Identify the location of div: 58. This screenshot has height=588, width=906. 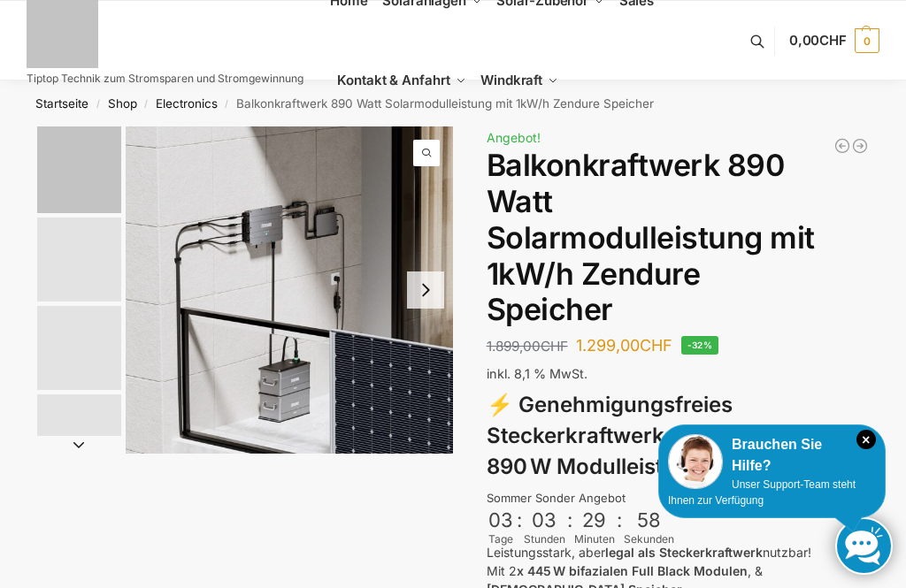
(648, 520).